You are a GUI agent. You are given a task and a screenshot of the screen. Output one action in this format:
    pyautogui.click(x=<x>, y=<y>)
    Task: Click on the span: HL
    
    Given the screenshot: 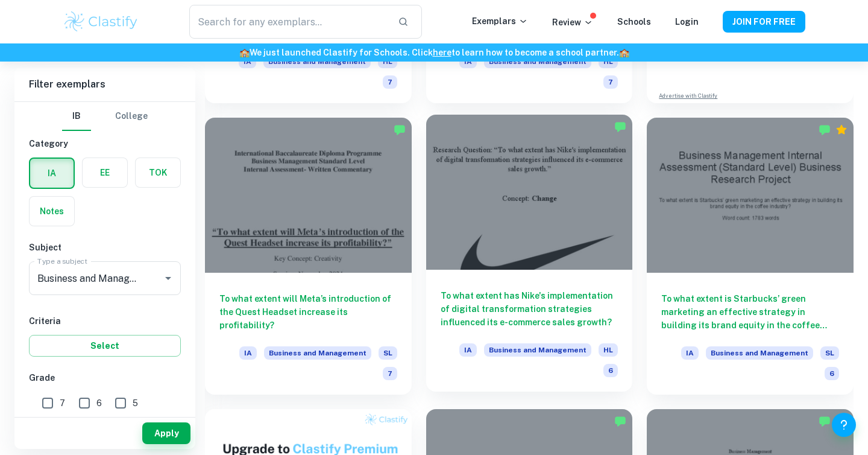 What is the action you would take?
    pyautogui.click(x=609, y=350)
    